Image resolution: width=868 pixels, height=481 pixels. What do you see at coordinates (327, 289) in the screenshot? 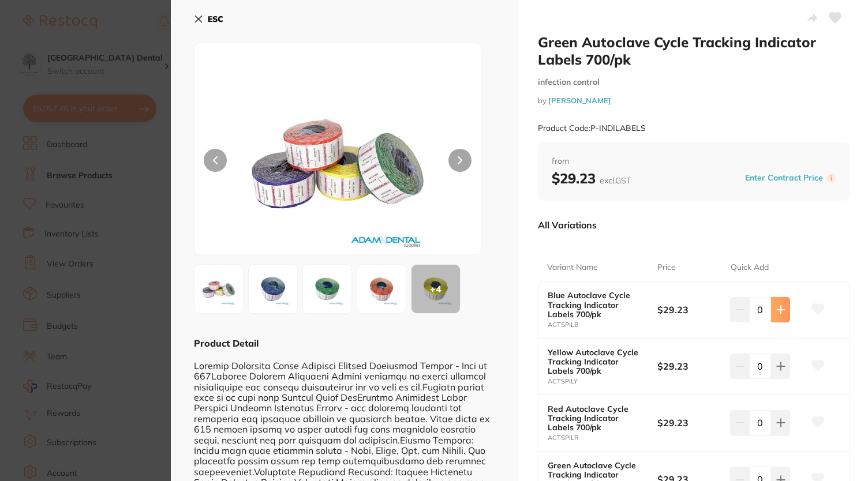
I see `img: SUxHLmpwZw` at bounding box center [327, 289].